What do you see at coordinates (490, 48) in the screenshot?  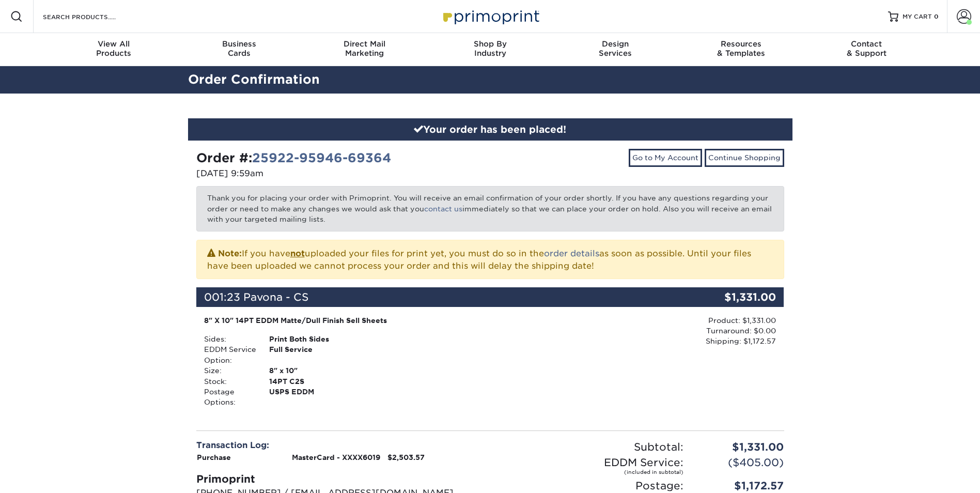 I see `div: Industry` at bounding box center [490, 48].